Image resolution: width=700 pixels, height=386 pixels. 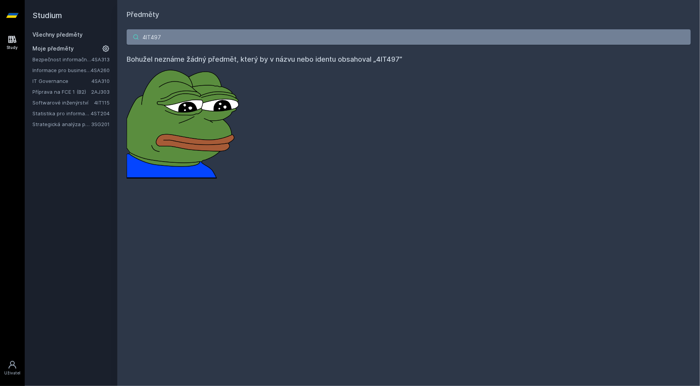 What do you see at coordinates (12, 42) in the screenshot?
I see `a: Study` at bounding box center [12, 42].